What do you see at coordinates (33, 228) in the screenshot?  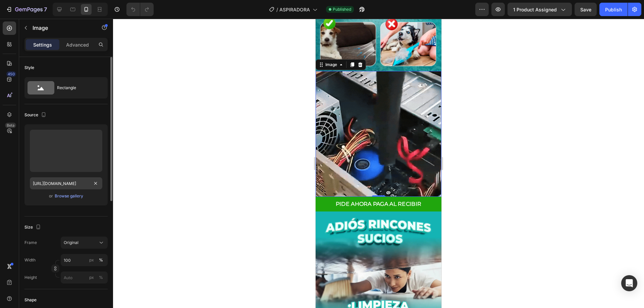 I see `div: Size` at bounding box center [33, 228].